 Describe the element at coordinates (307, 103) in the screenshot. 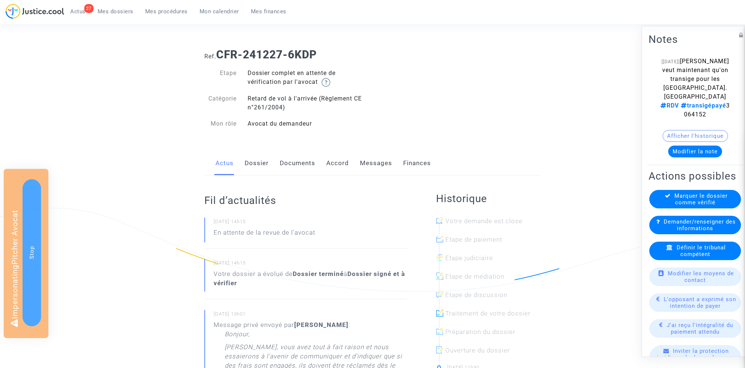

I see `div: Retard de vol à l'arrivée (Règlement CE n°261/2004)` at that location.